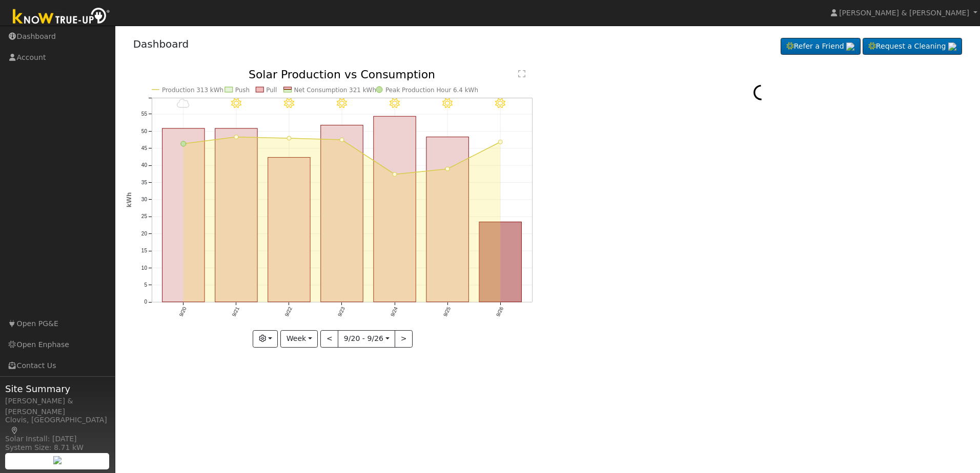 The image size is (980, 473). What do you see at coordinates (58, 448) in the screenshot?
I see `div: System Size: 8.71 kW` at bounding box center [58, 448].